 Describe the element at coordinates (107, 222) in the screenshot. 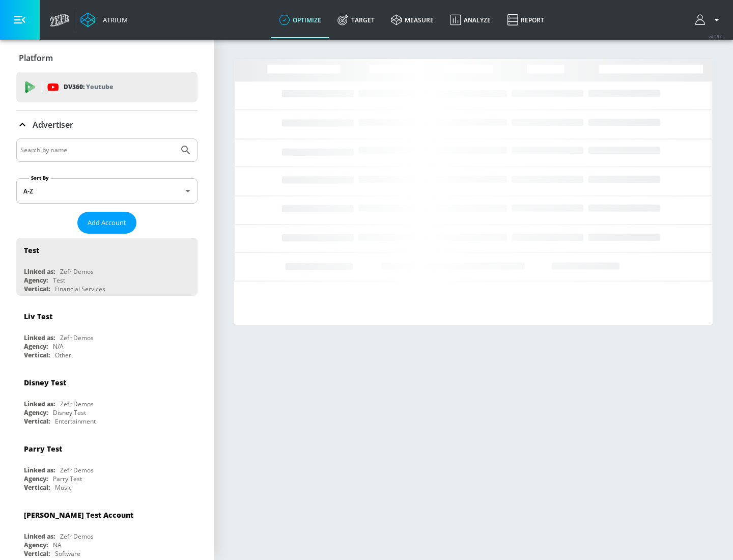

I see `span: Add Account` at that location.